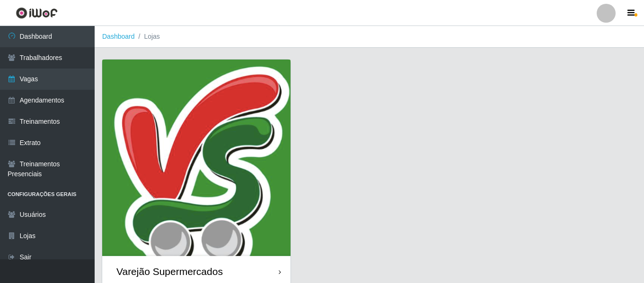 Image resolution: width=644 pixels, height=283 pixels. What do you see at coordinates (196, 158) in the screenshot?
I see `img: cardImg` at bounding box center [196, 158].